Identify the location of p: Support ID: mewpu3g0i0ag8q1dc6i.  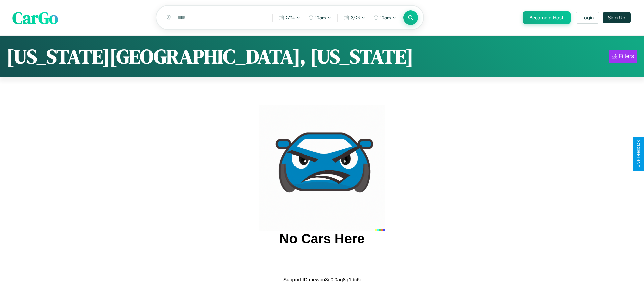
(322, 279).